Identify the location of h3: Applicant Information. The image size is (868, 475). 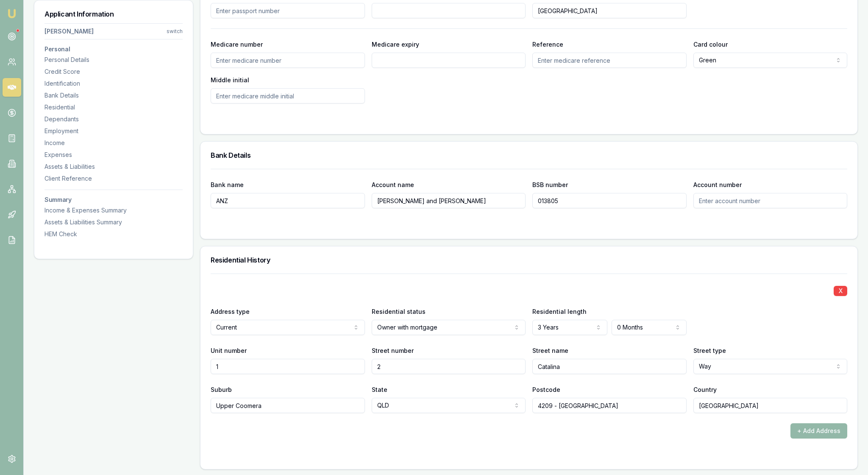
(114, 14).